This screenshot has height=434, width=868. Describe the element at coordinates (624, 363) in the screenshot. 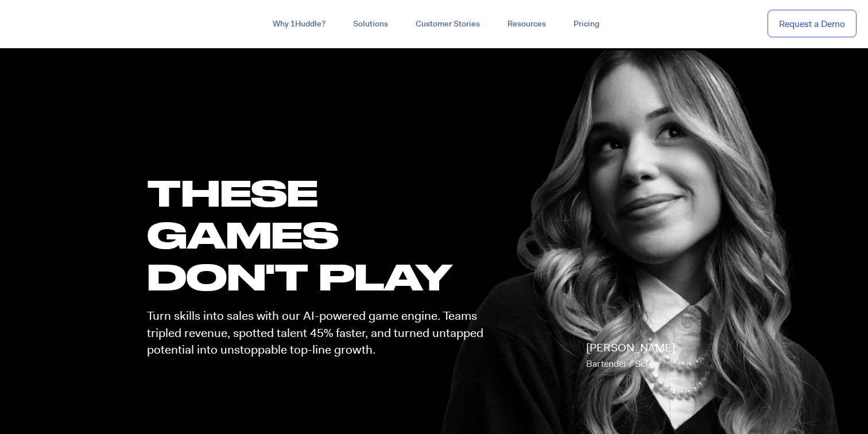

I see `span: Bartender / Server` at that location.